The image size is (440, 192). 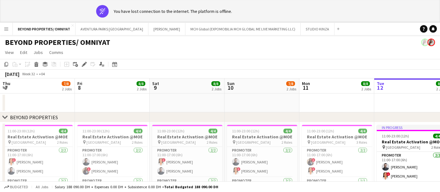 What do you see at coordinates (23, 52) in the screenshot?
I see `span: Edit` at bounding box center [23, 52].